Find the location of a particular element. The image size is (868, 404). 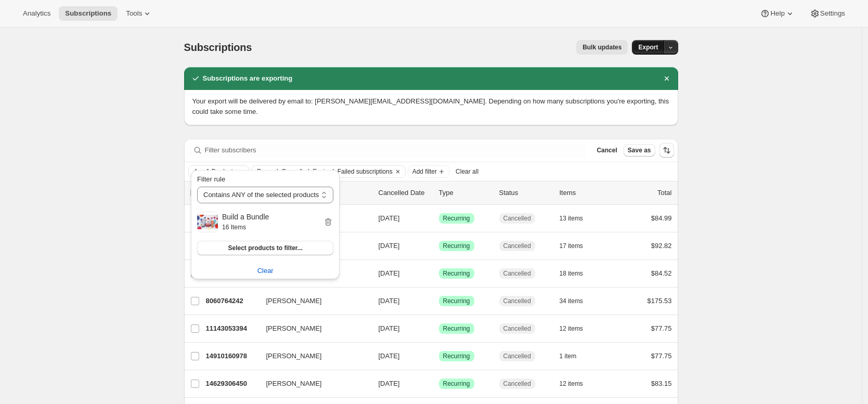

button: Cancel is located at coordinates (606, 150).